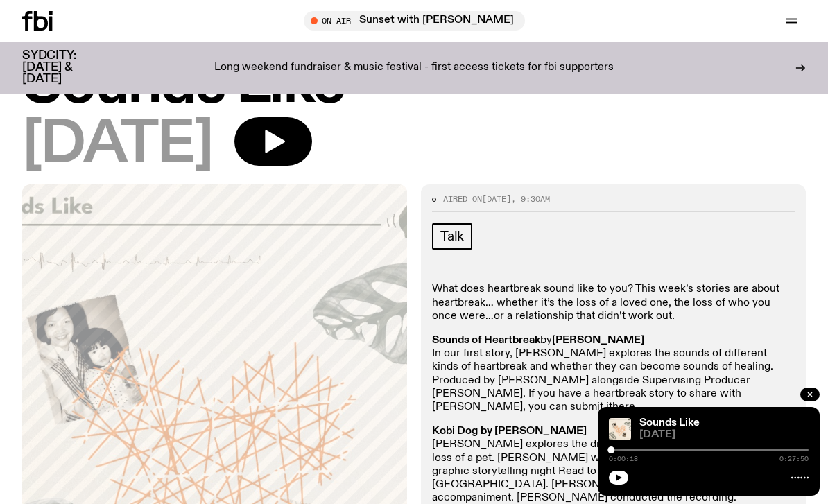 The height and width of the screenshot is (504, 828). I want to click on span: , 9:30am, so click(530, 199).